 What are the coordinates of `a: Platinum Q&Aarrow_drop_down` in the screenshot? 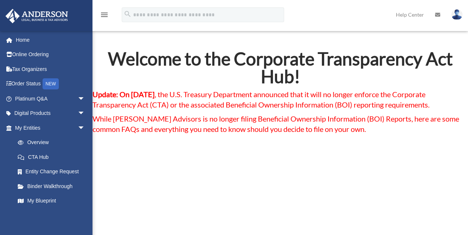 It's located at (51, 99).